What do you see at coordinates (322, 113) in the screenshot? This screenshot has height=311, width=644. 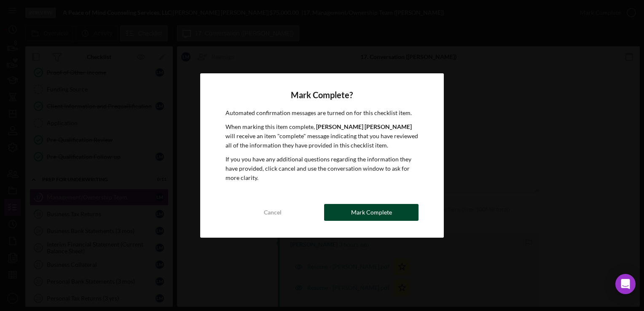 I see `p: Automated confirmation messages are turned on for this checklist item.` at bounding box center [322, 113].